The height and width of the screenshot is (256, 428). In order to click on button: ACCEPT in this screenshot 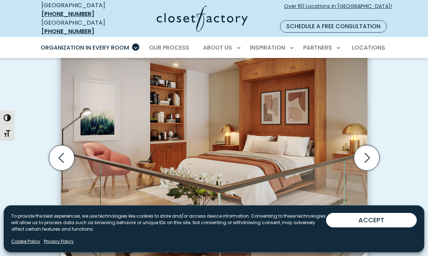, I will do `click(371, 221)`.